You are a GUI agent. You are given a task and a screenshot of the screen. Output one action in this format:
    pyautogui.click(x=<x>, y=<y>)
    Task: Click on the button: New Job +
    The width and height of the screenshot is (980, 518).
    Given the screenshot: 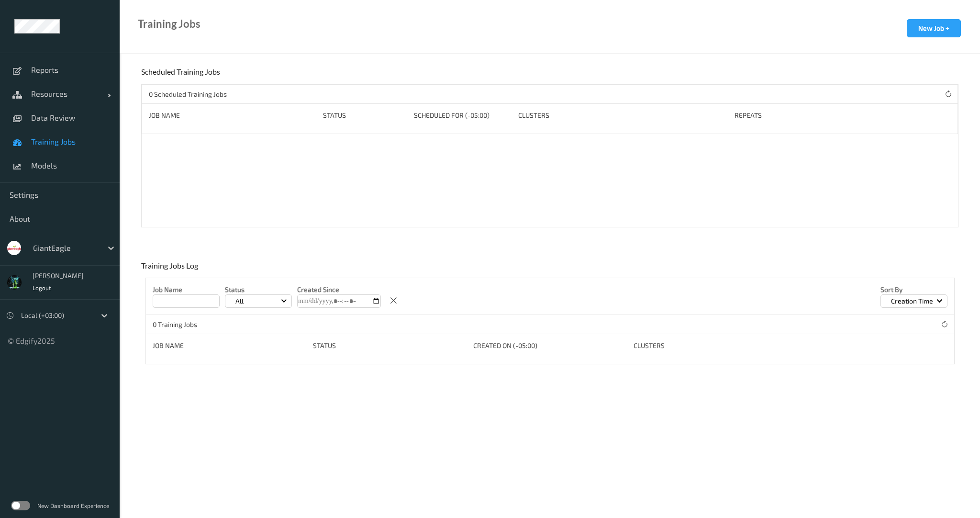 What is the action you would take?
    pyautogui.click(x=934, y=28)
    